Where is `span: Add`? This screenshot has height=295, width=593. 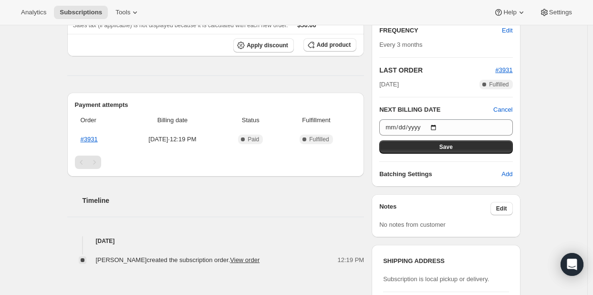 span: Add is located at coordinates (506, 174).